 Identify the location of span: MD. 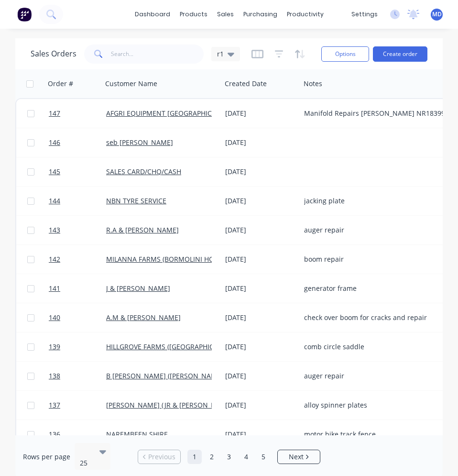
(437, 14).